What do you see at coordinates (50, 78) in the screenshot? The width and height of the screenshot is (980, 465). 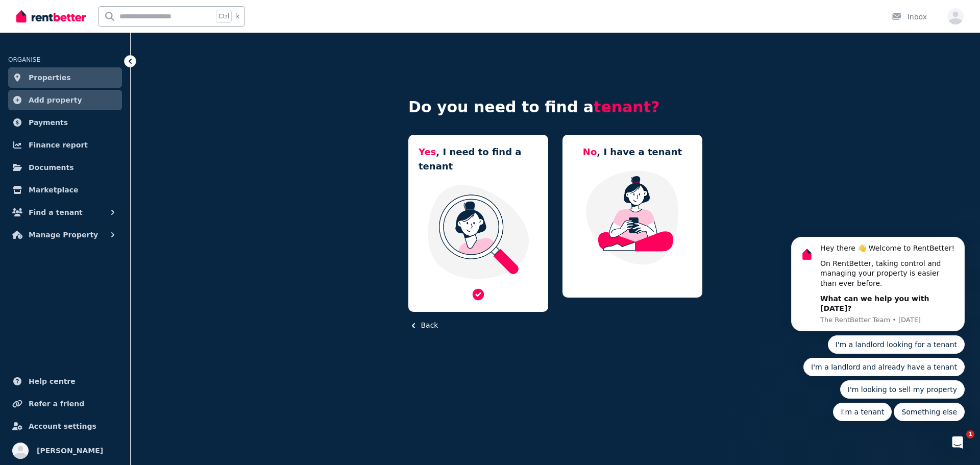 I see `span: Properties` at bounding box center [50, 78].